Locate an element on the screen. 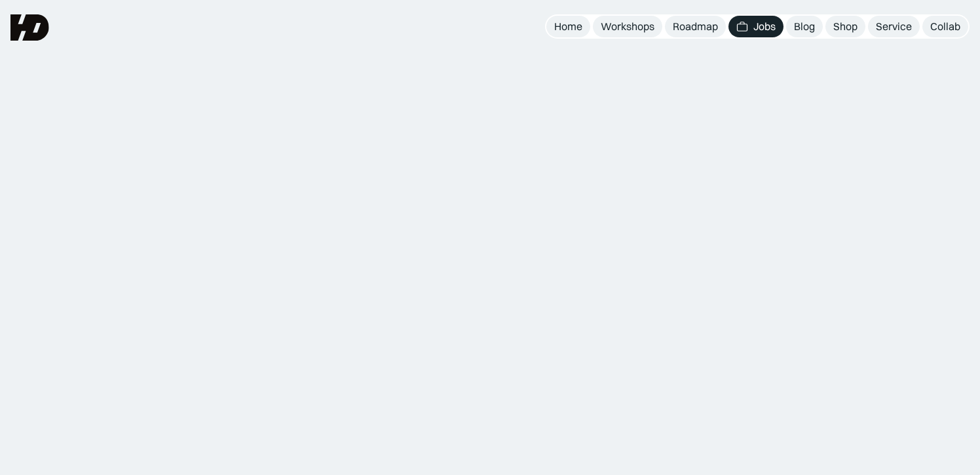 This screenshot has width=980, height=475. a: Blog is located at coordinates (804, 26).